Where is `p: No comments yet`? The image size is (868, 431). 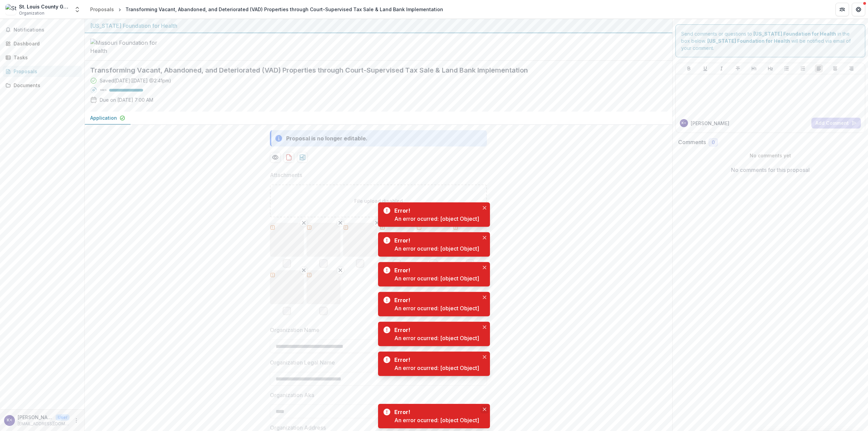 p: No comments yet is located at coordinates (770, 155).